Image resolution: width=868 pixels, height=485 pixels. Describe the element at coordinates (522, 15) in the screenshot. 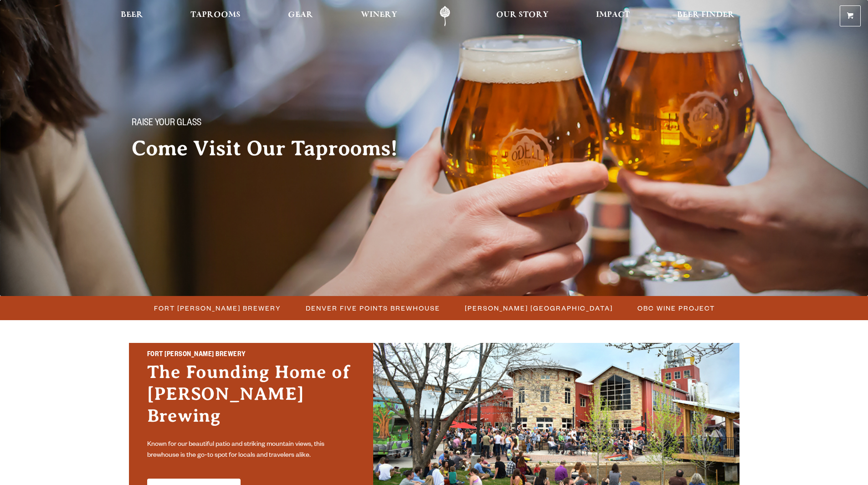

I see `span: Our Story` at that location.